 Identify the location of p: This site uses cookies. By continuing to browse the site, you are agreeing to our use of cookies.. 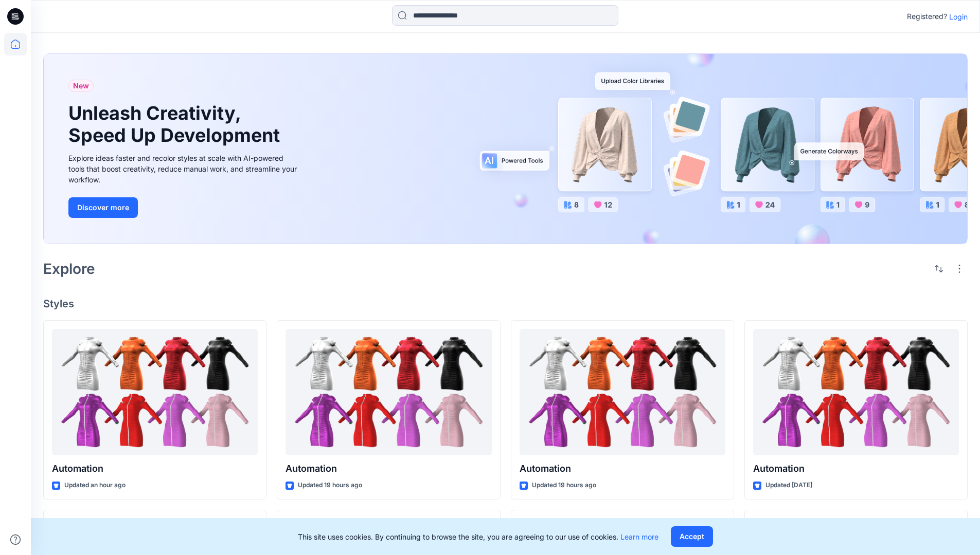
(478, 537).